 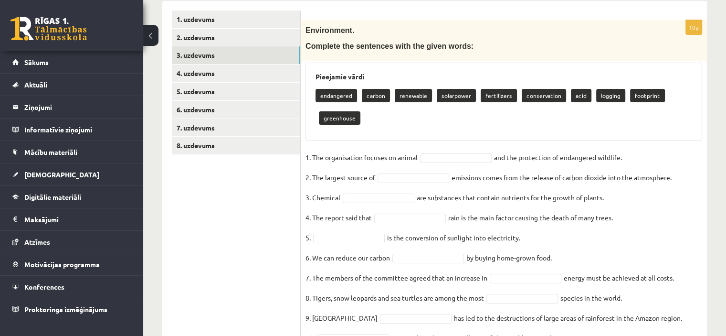 What do you see at coordinates (504, 76) in the screenshot?
I see `h3: Pieejamie vārdi` at bounding box center [504, 76].